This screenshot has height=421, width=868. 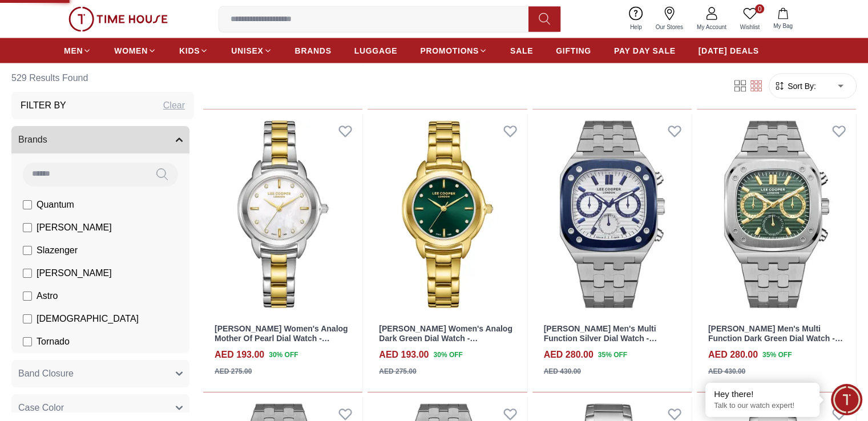 What do you see at coordinates (762, 405) in the screenshot?
I see `p: Talk to our watch expert!` at bounding box center [762, 405].